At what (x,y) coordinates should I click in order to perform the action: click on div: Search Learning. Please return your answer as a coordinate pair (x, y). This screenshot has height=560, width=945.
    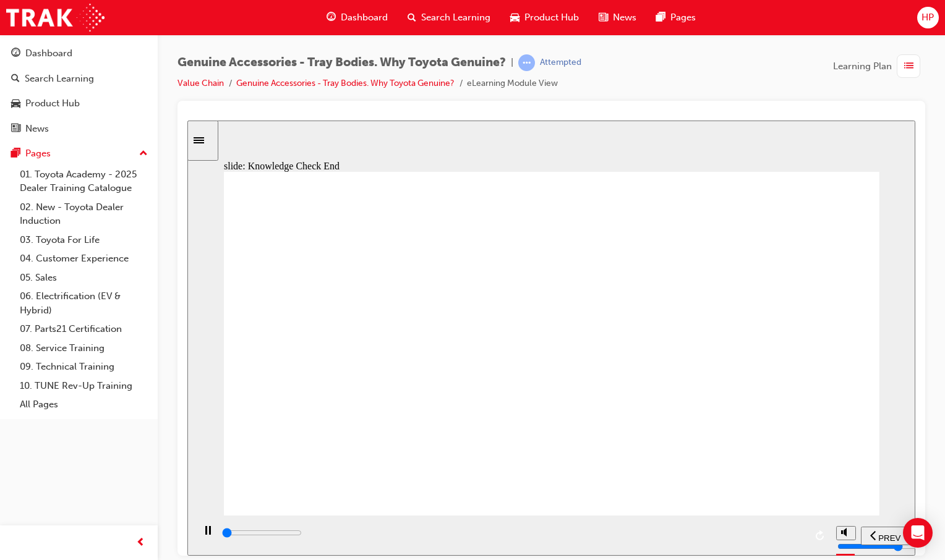
    Looking at the image, I should click on (59, 78).